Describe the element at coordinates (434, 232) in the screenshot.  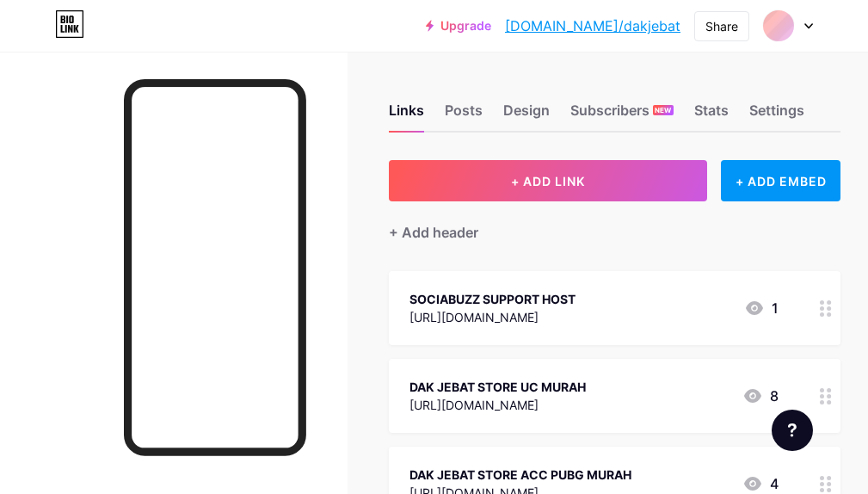
I see `div: + Add header` at that location.